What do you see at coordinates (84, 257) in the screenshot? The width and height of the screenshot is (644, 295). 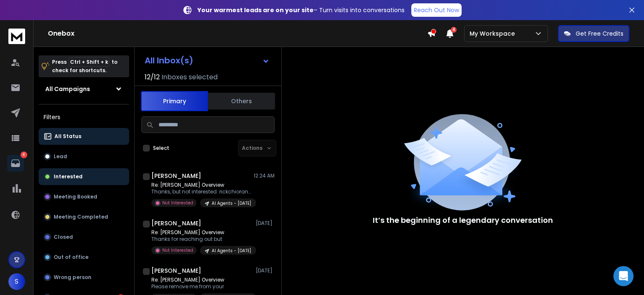 I see `button: Out of office` at bounding box center [84, 257].